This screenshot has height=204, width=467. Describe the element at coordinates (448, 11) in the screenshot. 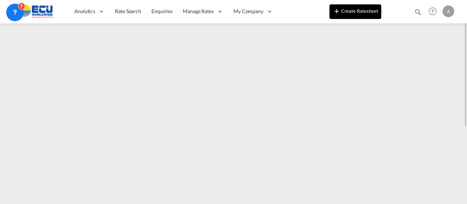

I see `div: A` at that location.